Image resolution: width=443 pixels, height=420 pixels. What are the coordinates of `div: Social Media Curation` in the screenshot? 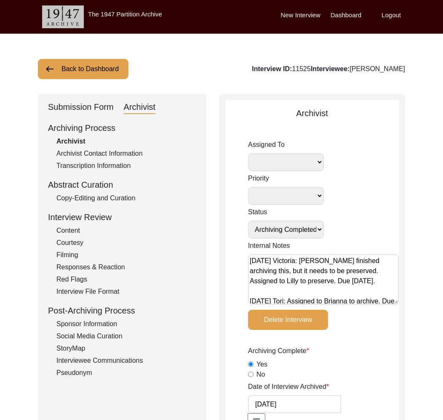 It's located at (126, 336).